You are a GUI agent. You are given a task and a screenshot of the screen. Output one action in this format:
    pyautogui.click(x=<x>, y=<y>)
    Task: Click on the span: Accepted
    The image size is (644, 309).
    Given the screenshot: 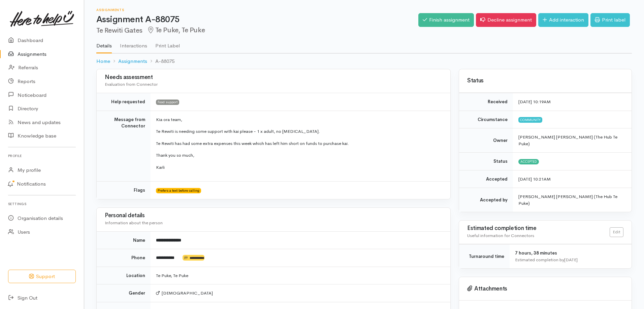 What is the action you would take?
    pyautogui.click(x=528, y=162)
    